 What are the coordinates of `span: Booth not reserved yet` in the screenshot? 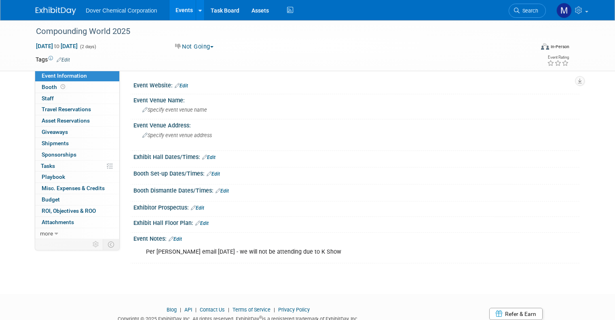 It's located at (63, 86).